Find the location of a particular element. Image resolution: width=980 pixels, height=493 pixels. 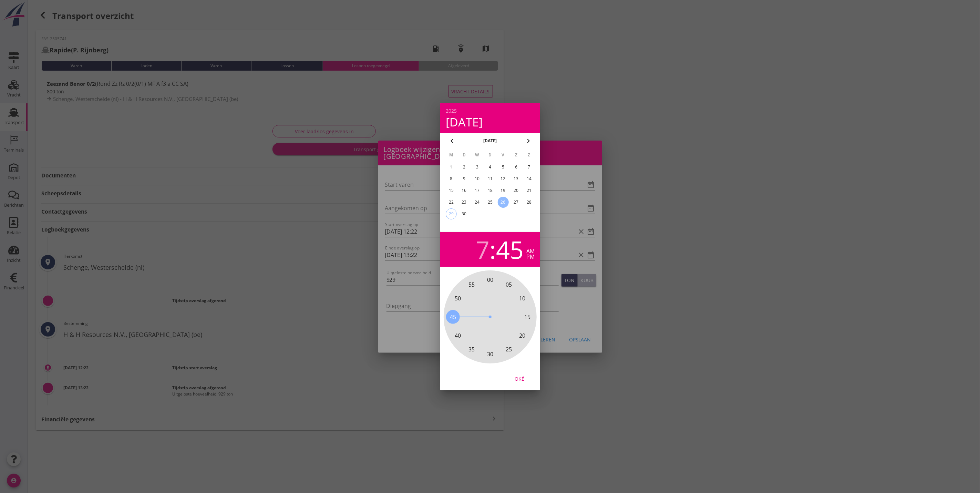

span: 50 is located at coordinates (458, 298).